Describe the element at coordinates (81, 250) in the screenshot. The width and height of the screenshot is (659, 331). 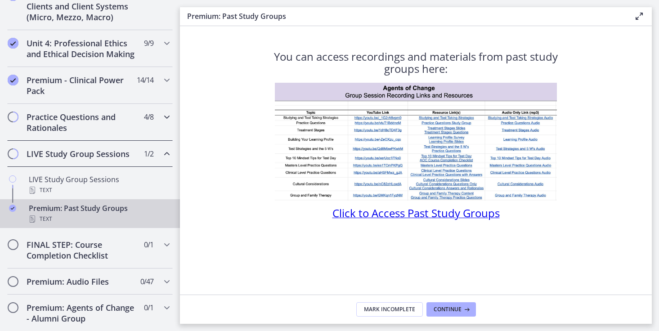
I see `h2: FINAL STEP: Course Completion Checklist` at that location.